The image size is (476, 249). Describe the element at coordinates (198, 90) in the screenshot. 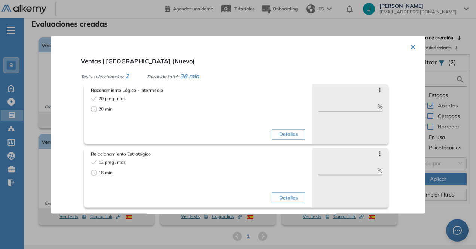

I see `span: Razonamiento Lógico - Intermedio` at that location.